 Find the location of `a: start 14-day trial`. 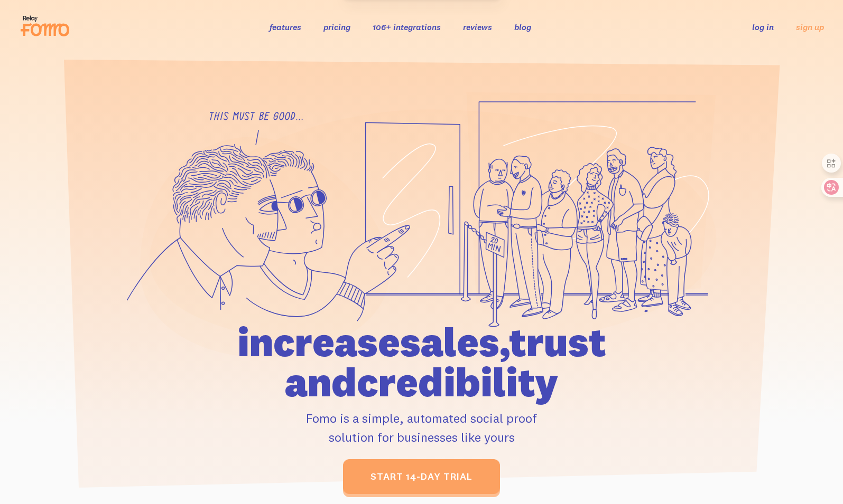

a: start 14-day trial is located at coordinates (422, 477).